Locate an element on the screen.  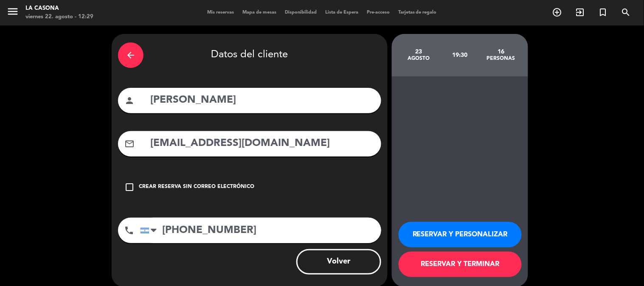
div: 23 is located at coordinates (418, 52).